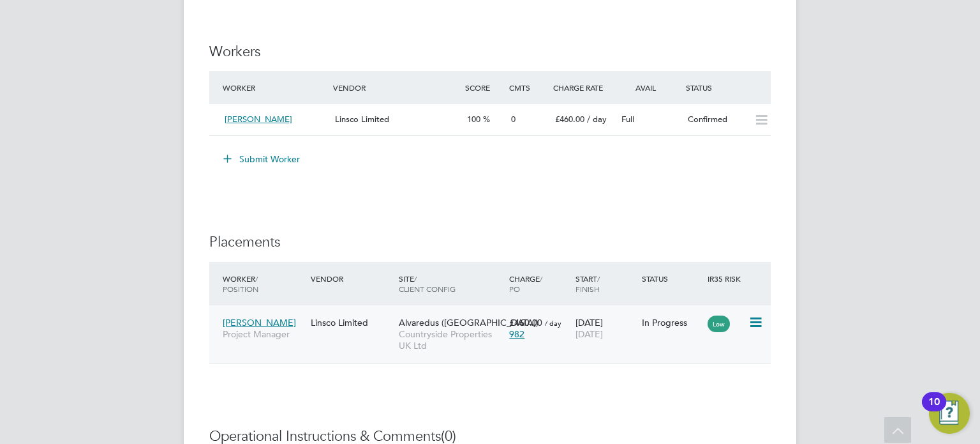 This screenshot has width=980, height=444. What do you see at coordinates (352, 323) in the screenshot?
I see `div: Linsco Limited` at bounding box center [352, 323].